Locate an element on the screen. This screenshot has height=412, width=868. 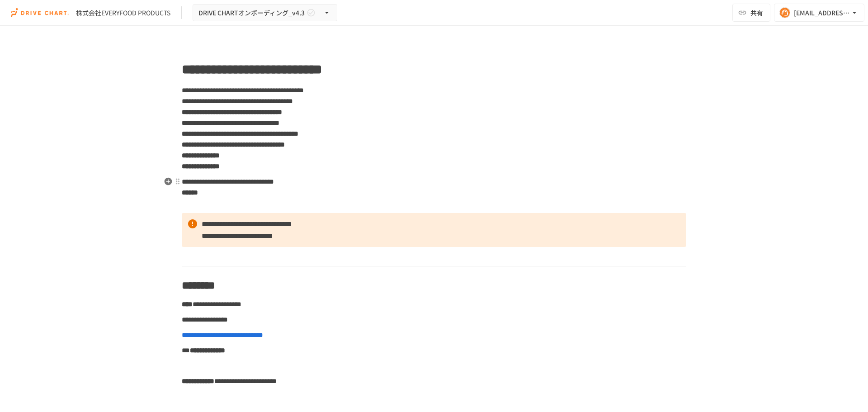
div: 株式会社EVERYFOOD PRODUCTS is located at coordinates (123, 13).